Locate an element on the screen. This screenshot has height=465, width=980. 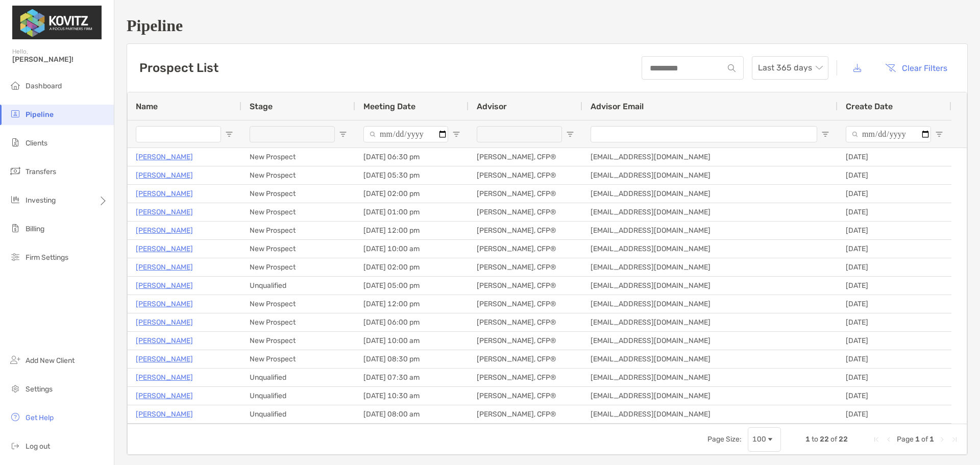
button: Clear Filters is located at coordinates (916, 68).